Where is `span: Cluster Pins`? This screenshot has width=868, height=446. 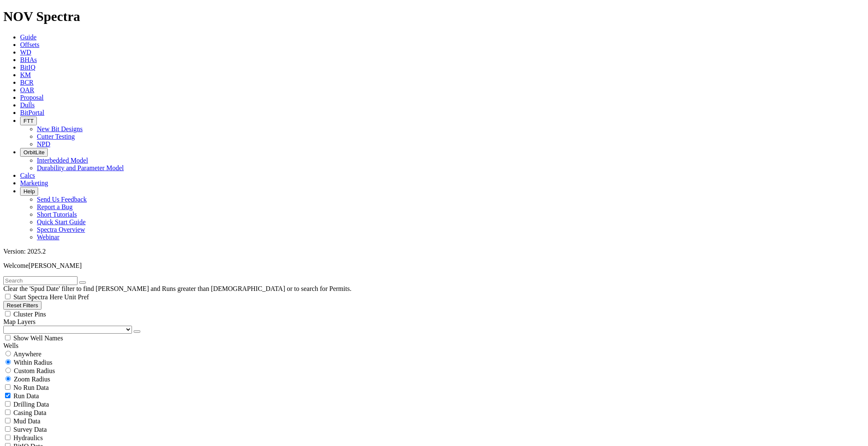 span: Cluster Pins is located at coordinates (30, 314).